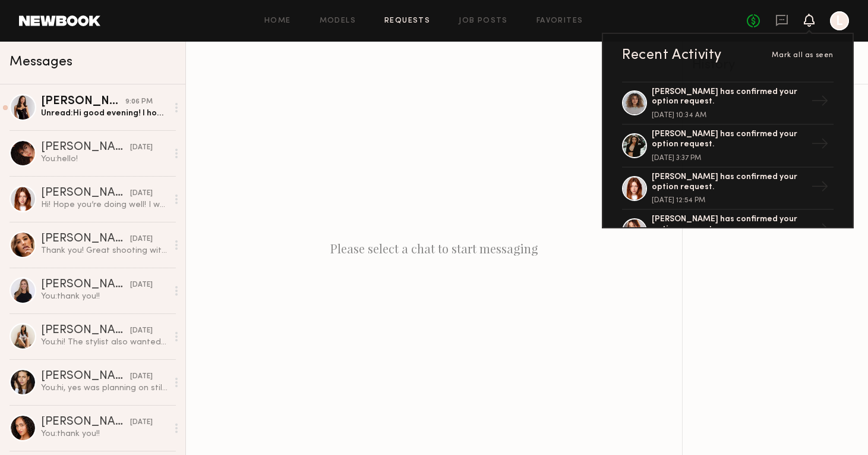 This screenshot has width=868, height=455. What do you see at coordinates (560, 20) in the screenshot?
I see `a: Favorites` at bounding box center [560, 20].